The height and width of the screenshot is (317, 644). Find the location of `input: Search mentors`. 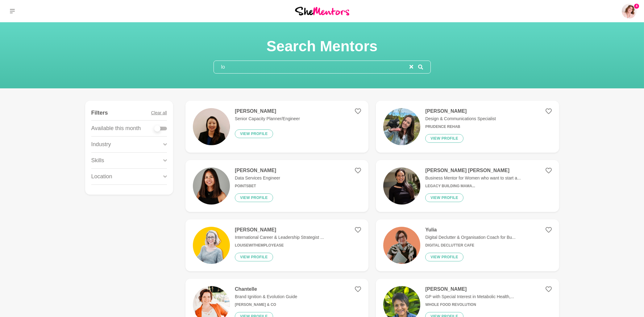

input: Search mentors is located at coordinates (312, 67).